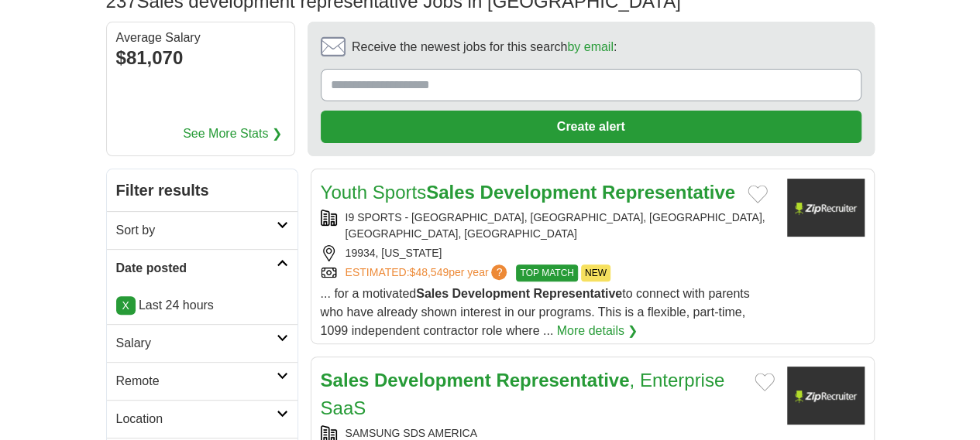 The width and height of the screenshot is (980, 440). Describe the element at coordinates (484, 47) in the screenshot. I see `span: Receive the newest jobs for this search :` at that location.